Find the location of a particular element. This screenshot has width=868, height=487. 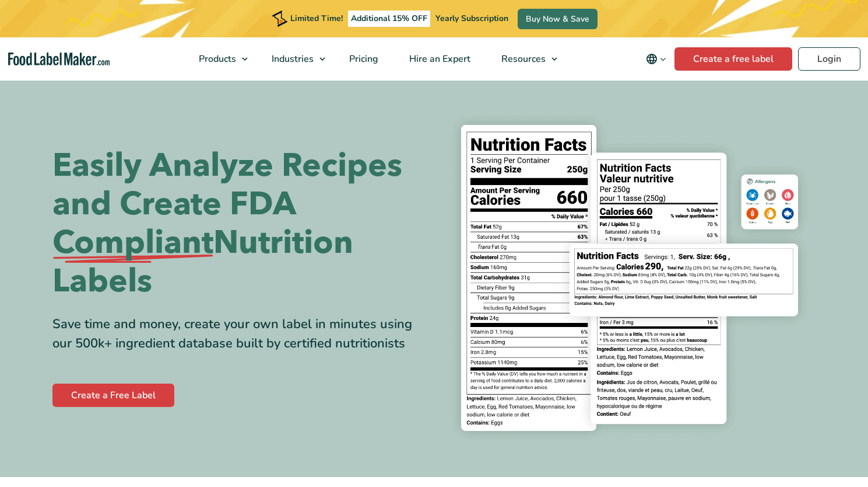

span: Resources is located at coordinates (522, 59).